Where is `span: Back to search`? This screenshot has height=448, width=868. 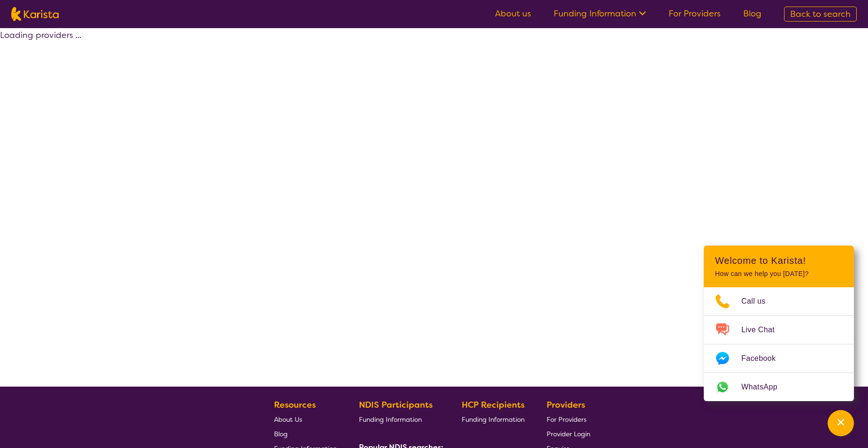
span: Back to search is located at coordinates (820, 14).